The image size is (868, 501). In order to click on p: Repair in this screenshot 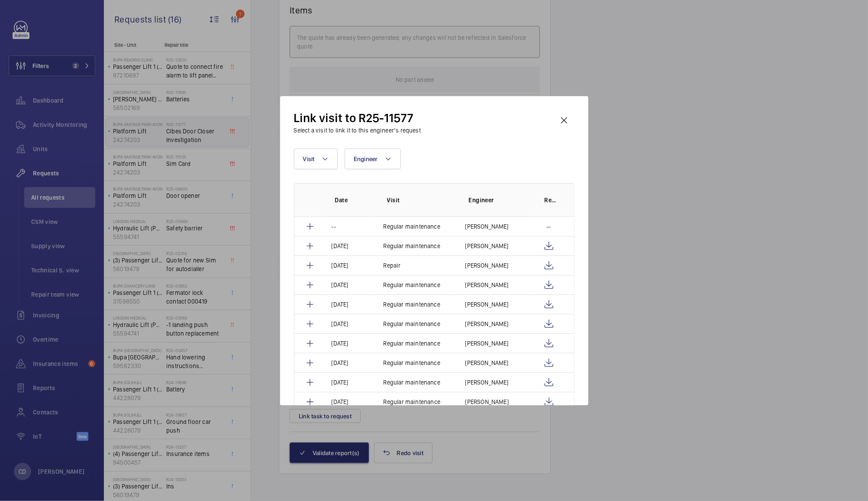, I will do `click(392, 265)`.